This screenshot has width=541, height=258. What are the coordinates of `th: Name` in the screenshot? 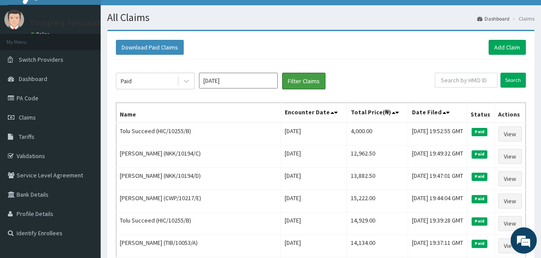 It's located at (199, 113).